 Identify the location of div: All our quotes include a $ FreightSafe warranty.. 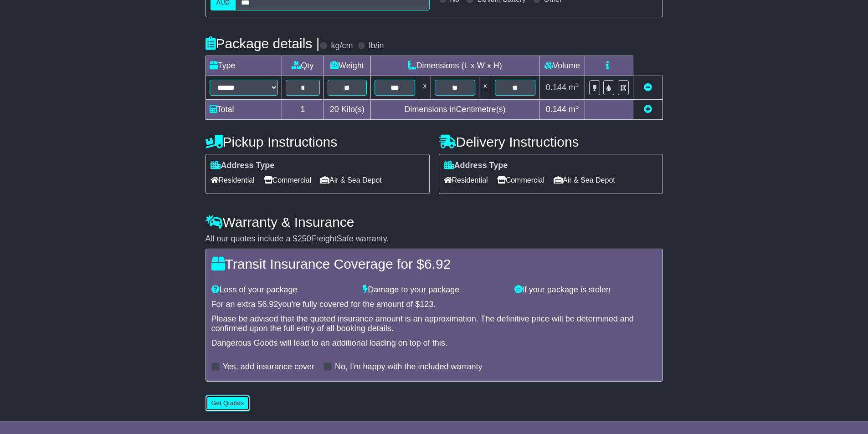
(434, 239).